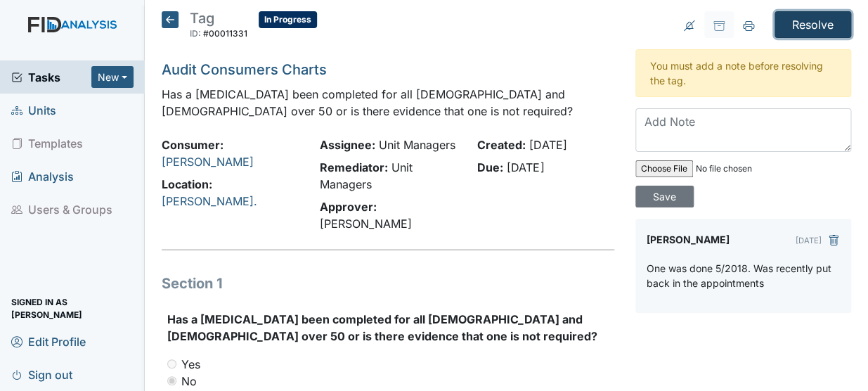  Describe the element at coordinates (347, 145) in the screenshot. I see `strong: Assignee:` at that location.